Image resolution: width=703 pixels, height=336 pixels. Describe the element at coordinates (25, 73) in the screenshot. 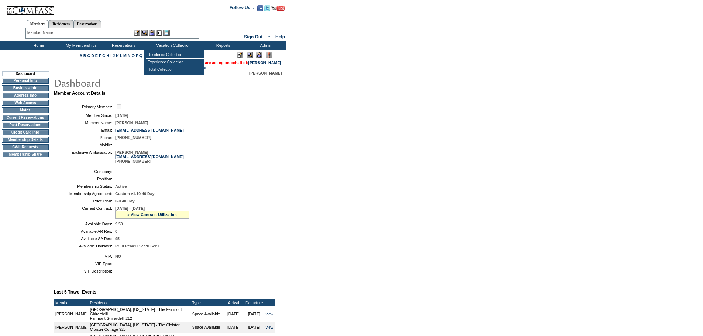

I see `td: Dashboard` at that location.